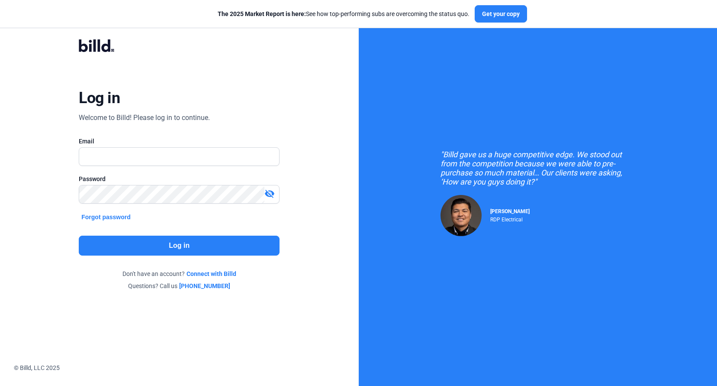 This screenshot has height=386, width=717. What do you see at coordinates (262, 14) in the screenshot?
I see `span: The 2025 Market Report is here:` at bounding box center [262, 14].